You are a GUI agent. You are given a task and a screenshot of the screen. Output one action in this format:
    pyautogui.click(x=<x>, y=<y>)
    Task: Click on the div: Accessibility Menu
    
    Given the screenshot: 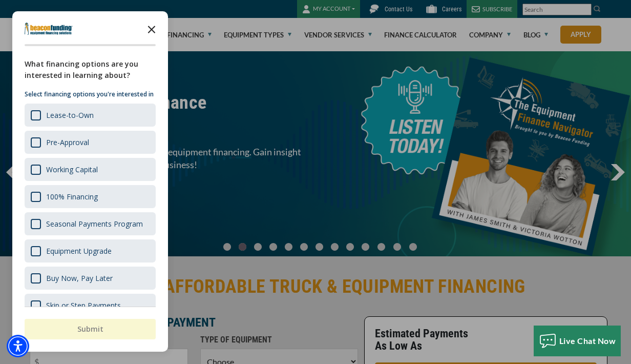 What is the action you would take?
    pyautogui.click(x=18, y=346)
    